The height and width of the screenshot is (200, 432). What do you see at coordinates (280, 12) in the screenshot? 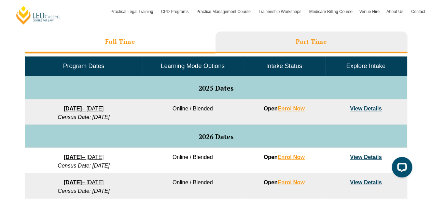
I see `a: Traineeship Workshops` at bounding box center [280, 12].